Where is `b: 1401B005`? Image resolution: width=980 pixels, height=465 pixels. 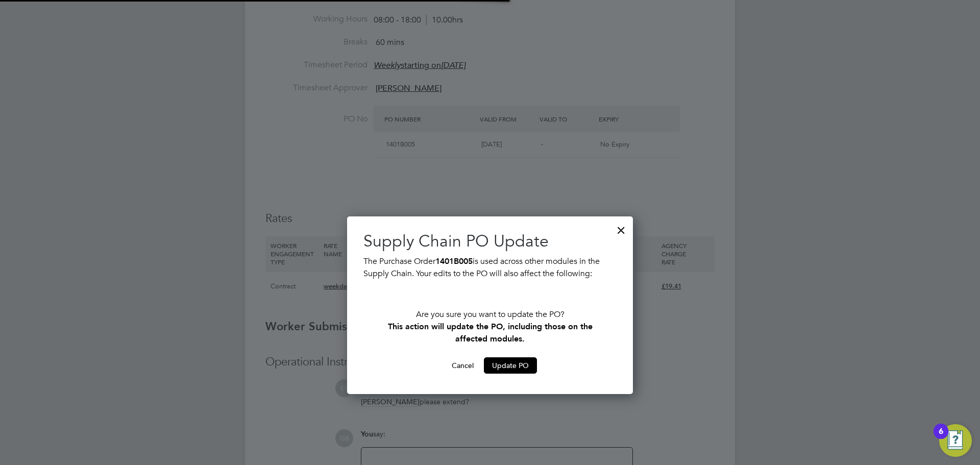
b: 1401B005 is located at coordinates (454, 261).